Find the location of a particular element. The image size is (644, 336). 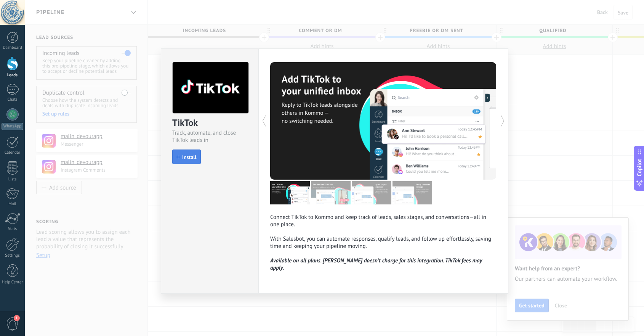

span: Install is located at coordinates (189, 157).